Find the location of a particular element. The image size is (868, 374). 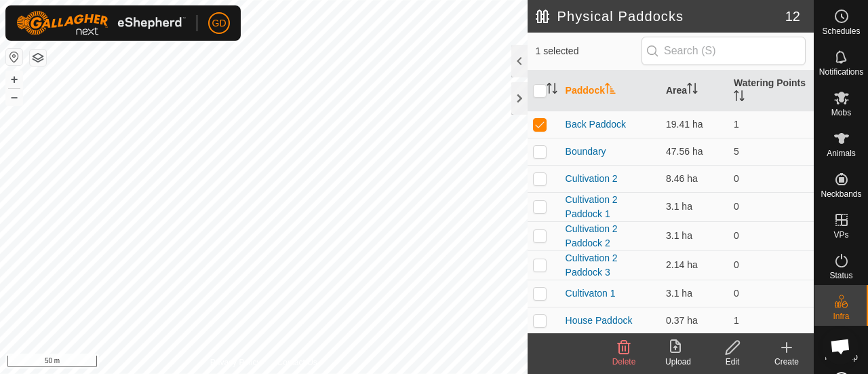

span: Neckbands is located at coordinates (841, 194).